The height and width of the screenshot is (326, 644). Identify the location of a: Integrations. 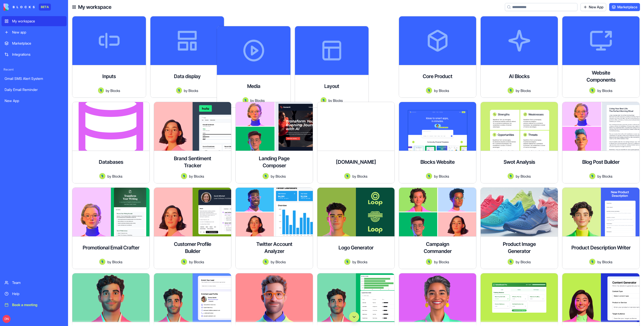
(34, 54).